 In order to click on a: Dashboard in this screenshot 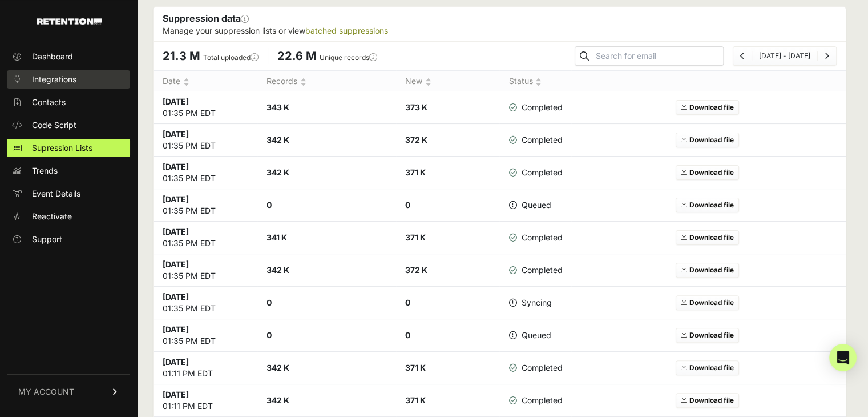, I will do `click(69, 56)`.